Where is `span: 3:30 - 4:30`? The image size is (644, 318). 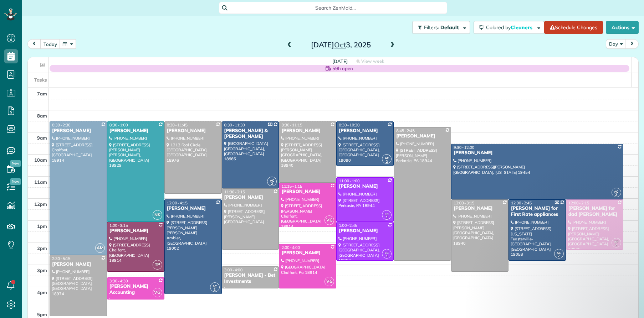
span: 3:30 - 4:30 is located at coordinates (119, 281).